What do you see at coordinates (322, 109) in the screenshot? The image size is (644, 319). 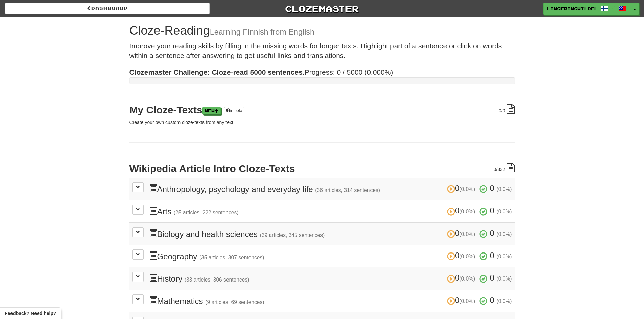 I see `h2: My Cloze-Texts` at bounding box center [322, 109].